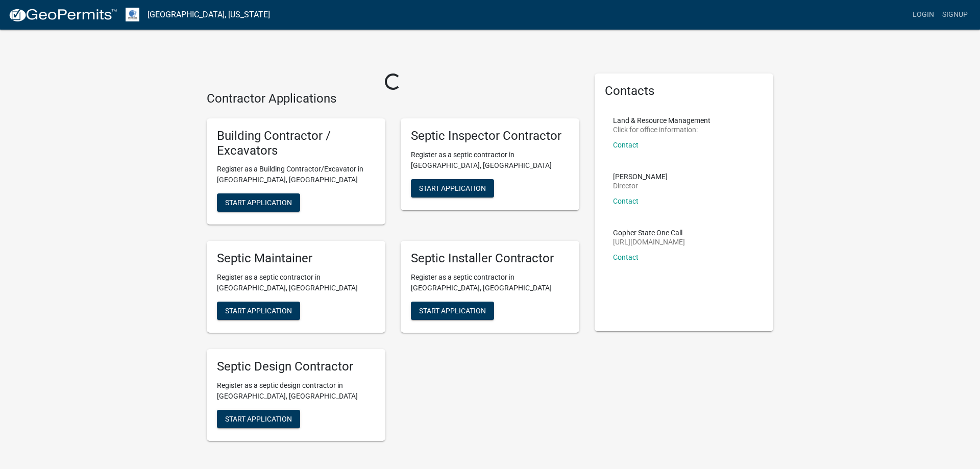  What do you see at coordinates (924, 15) in the screenshot?
I see `a: Login` at bounding box center [924, 15].